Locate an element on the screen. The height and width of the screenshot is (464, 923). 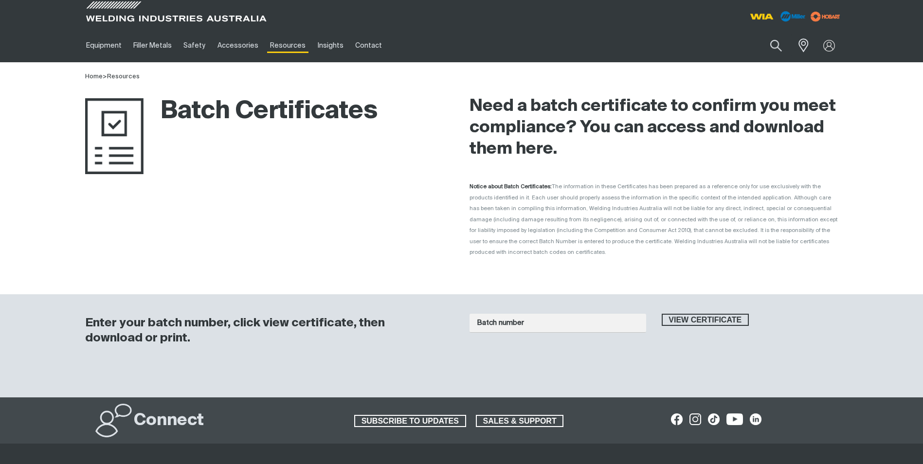
nav: Main is located at coordinates (366, 45).